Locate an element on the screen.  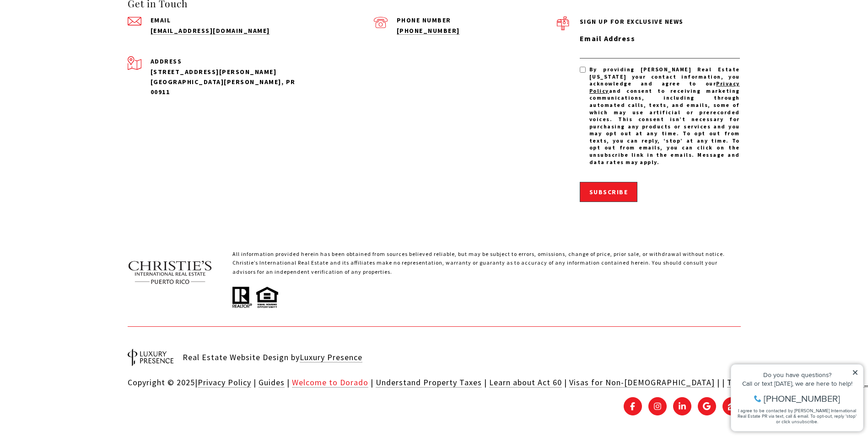
a: Guides is located at coordinates (272, 382).